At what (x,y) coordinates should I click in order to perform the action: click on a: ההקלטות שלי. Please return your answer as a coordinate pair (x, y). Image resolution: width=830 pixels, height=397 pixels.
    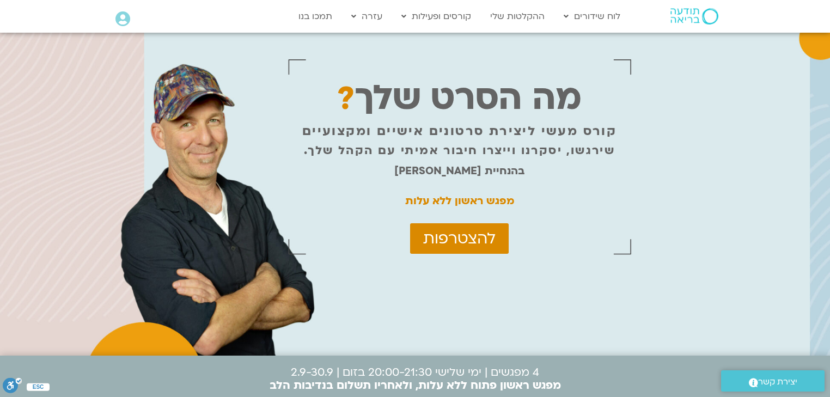
    Looking at the image, I should click on (518, 16).